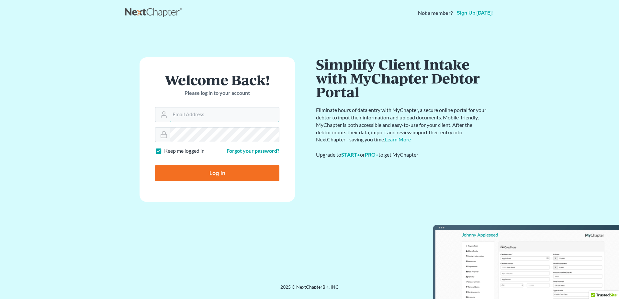  Describe the element at coordinates (184, 151) in the screenshot. I see `label: Keep me logged in` at that location.